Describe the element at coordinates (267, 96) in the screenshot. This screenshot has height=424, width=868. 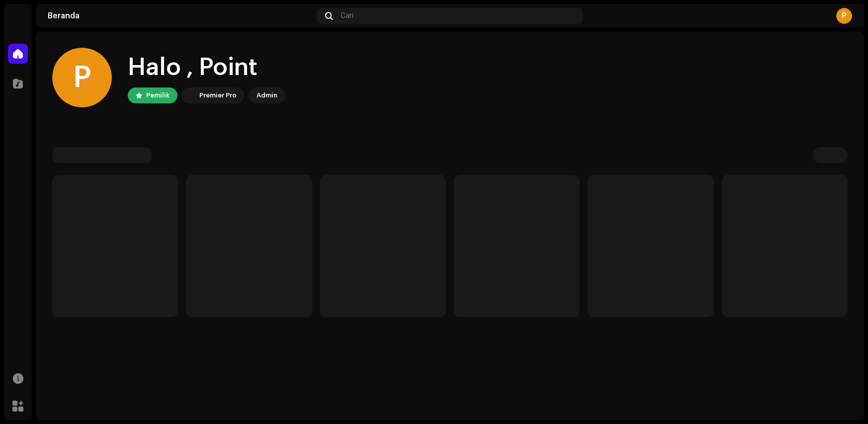
I see `div: Admin` at that location.